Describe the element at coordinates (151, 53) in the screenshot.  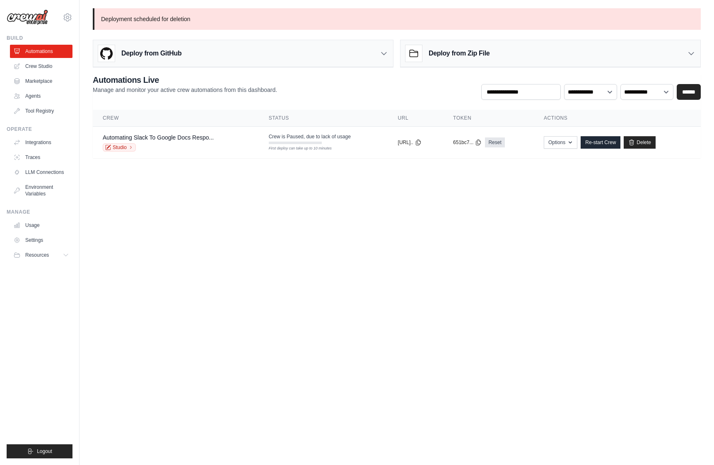
I see `h3: Deploy from GitHub` at that location.